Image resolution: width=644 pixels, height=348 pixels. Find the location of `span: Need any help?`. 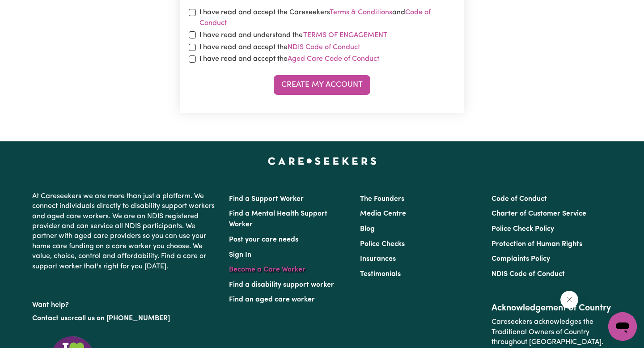

span: Need any help? is located at coordinates (30, 10).